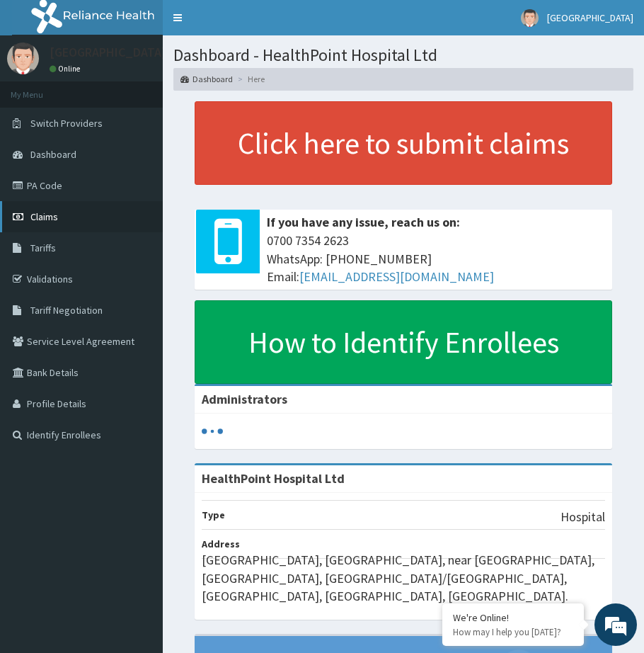  Describe the element at coordinates (403, 342) in the screenshot. I see `a: How to Identify Enrollees` at that location.